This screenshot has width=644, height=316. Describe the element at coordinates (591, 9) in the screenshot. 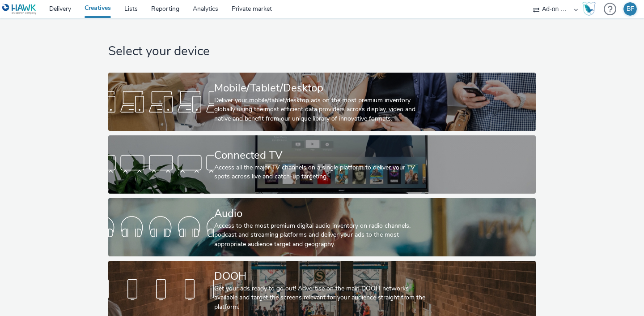

I see `a: Hawk Academy` at that location.